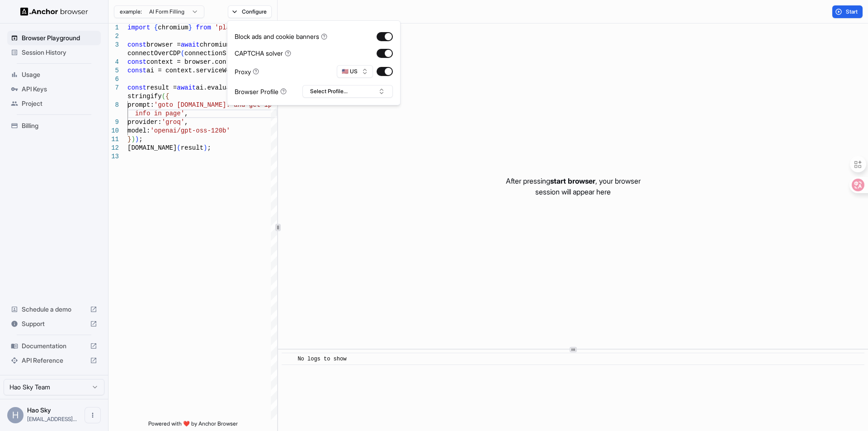  Describe the element at coordinates (173, 122) in the screenshot. I see `span: 'groq'` at that location.